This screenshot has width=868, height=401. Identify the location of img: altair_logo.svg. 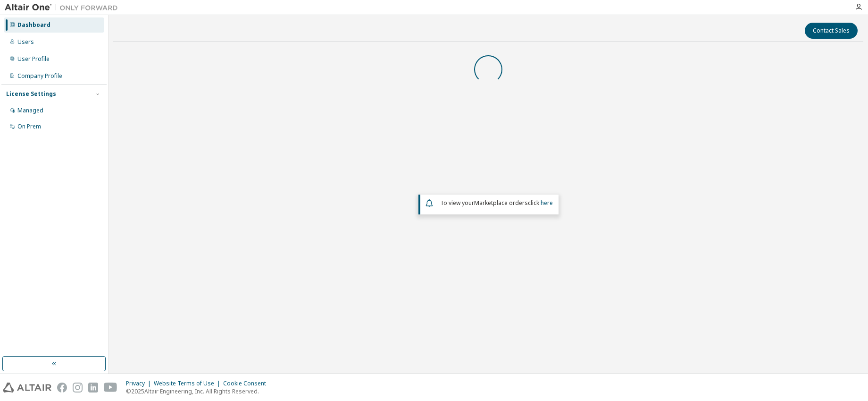
(27, 387).